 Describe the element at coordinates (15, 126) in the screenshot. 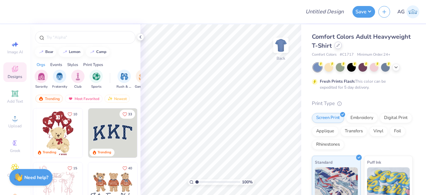

I see `span: Upload` at that location.